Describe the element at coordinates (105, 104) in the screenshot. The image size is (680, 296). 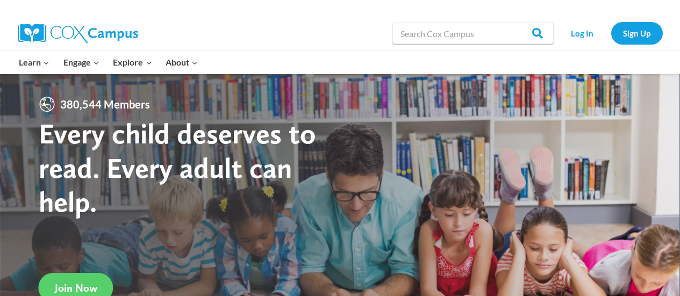
I see `span: 380,544 Members` at that location.